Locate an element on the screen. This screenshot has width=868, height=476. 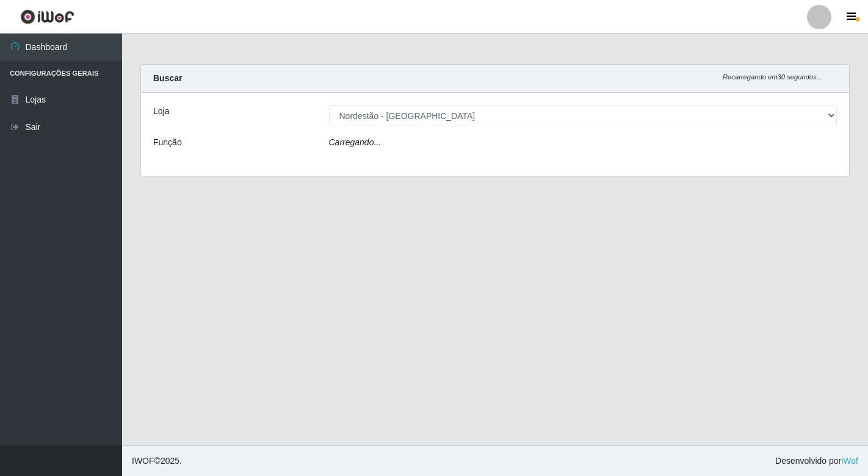
img: CoreUI Logo is located at coordinates (47, 16).